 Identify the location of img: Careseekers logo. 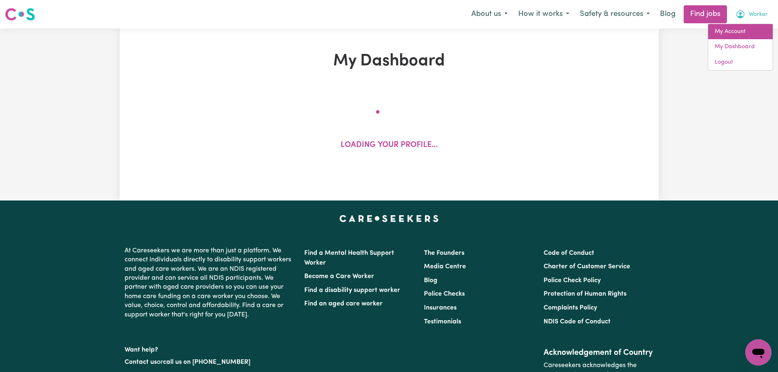
(20, 14).